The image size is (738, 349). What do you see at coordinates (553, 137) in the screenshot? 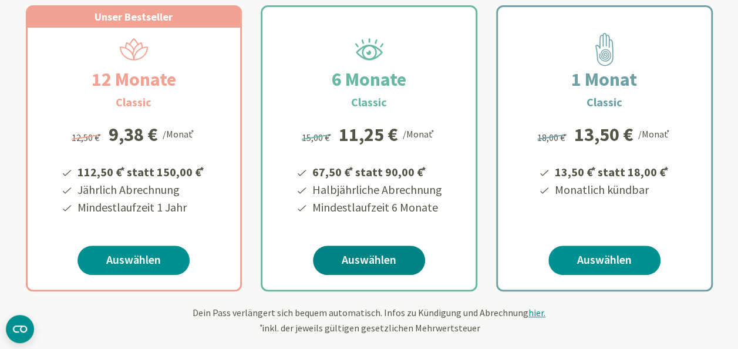
I see `span: 18,00 €` at bounding box center [553, 137].